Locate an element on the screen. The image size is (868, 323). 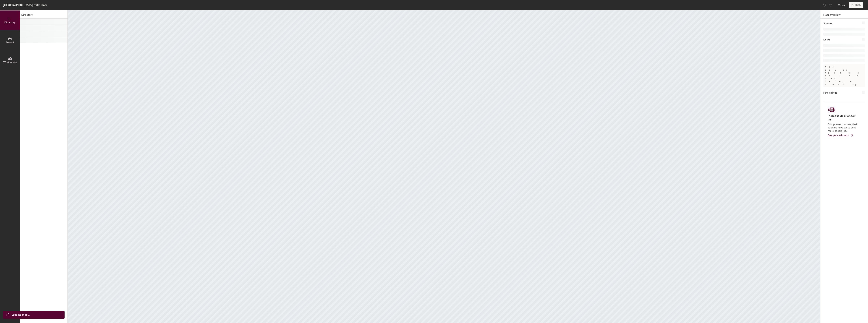
span: Layout is located at coordinates (10, 42).